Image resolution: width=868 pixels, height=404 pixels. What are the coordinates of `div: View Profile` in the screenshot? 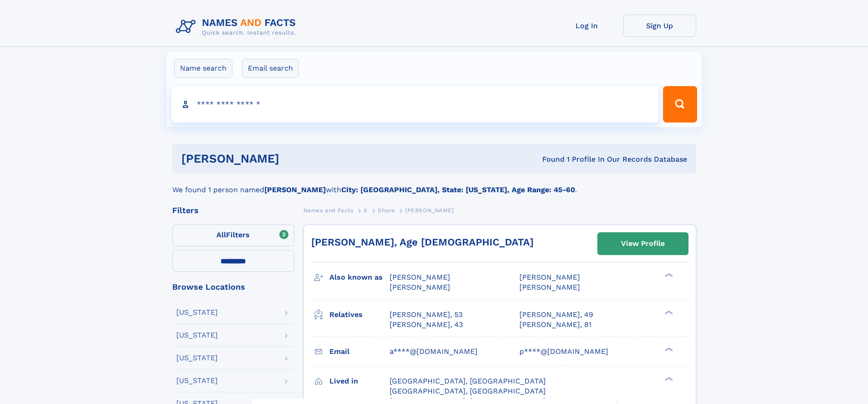 It's located at (643, 244).